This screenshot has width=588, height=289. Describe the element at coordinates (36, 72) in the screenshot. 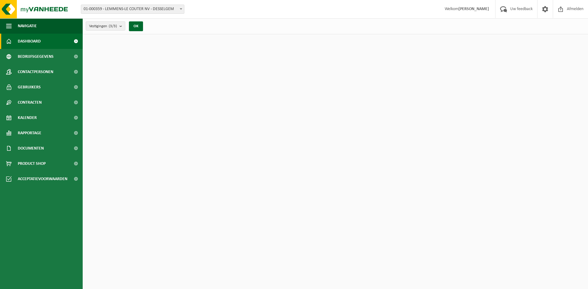

I see `span: Contactpersonen` at that location.